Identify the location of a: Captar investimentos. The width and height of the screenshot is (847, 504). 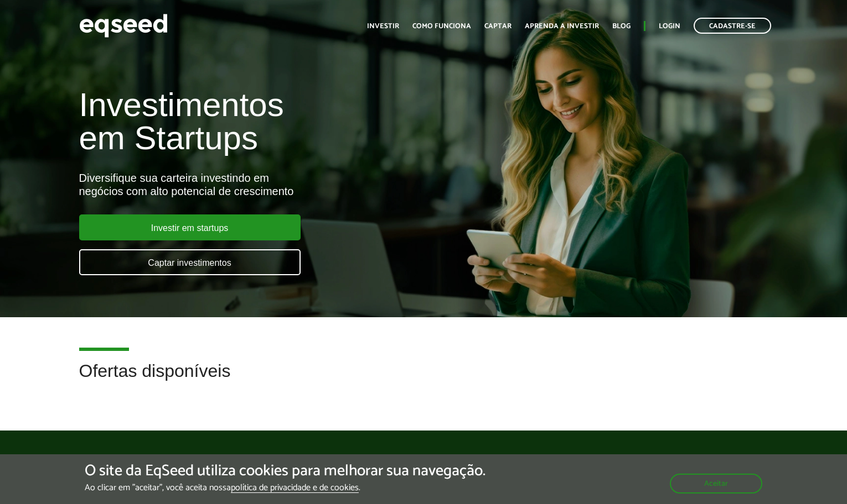
(190, 262).